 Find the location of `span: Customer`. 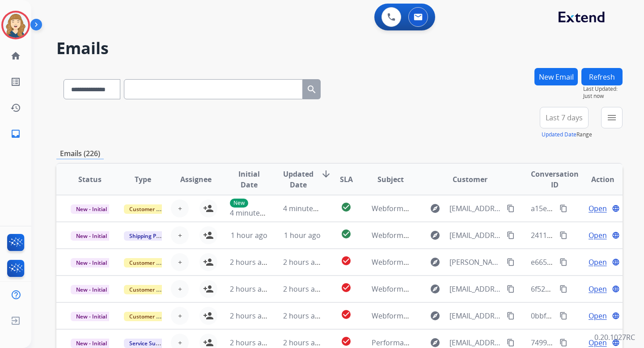

span: Customer is located at coordinates (470, 179).